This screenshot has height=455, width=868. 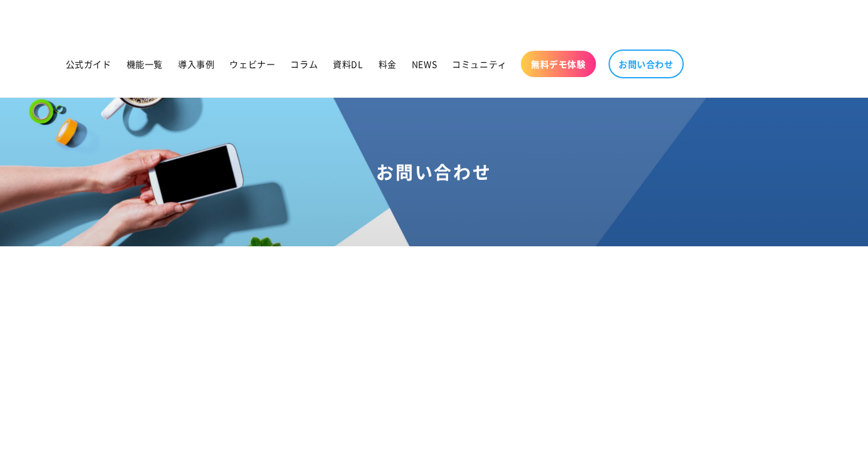 What do you see at coordinates (424, 64) in the screenshot?
I see `span: NEWS` at bounding box center [424, 64].